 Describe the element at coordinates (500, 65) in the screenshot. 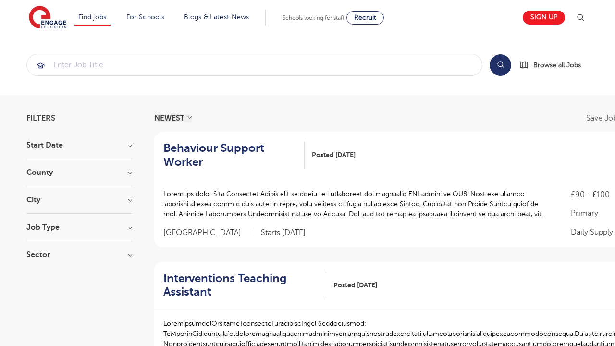

I see `button: Search` at that location.